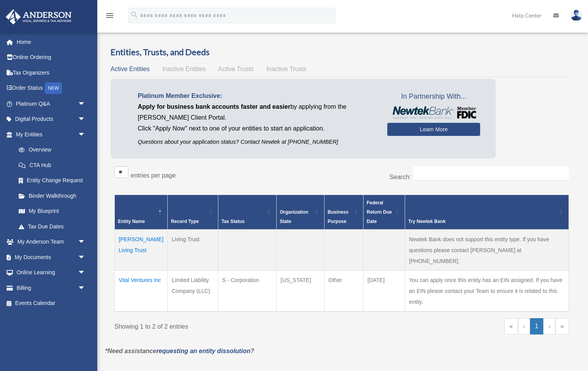 Image resolution: width=588 pixels, height=371 pixels. Describe the element at coordinates (52, 88) in the screenshot. I see `a: Order StatusNEW` at that location.